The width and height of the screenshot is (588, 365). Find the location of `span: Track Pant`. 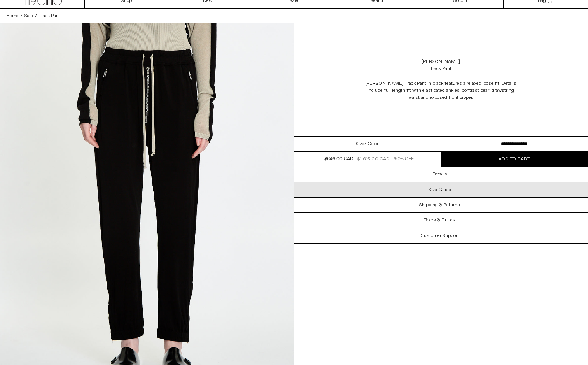

span: Track Pant is located at coordinates (50, 16).